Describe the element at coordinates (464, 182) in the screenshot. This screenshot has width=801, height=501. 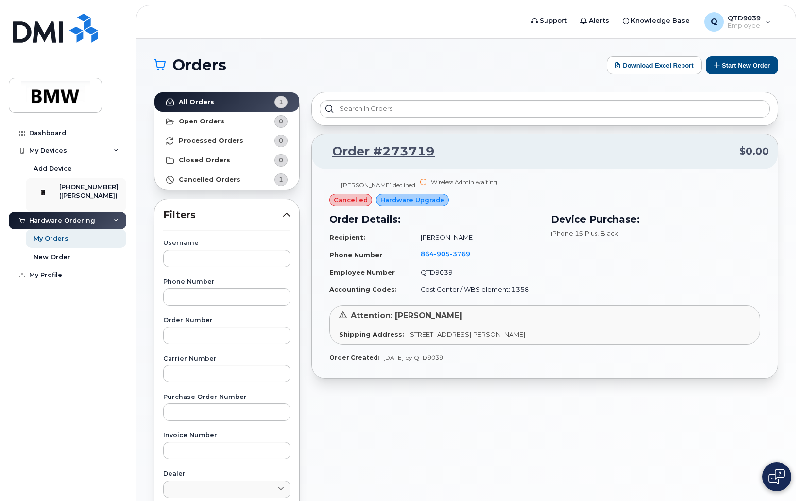
I see `div: Wireless Admin waiting` at that location.